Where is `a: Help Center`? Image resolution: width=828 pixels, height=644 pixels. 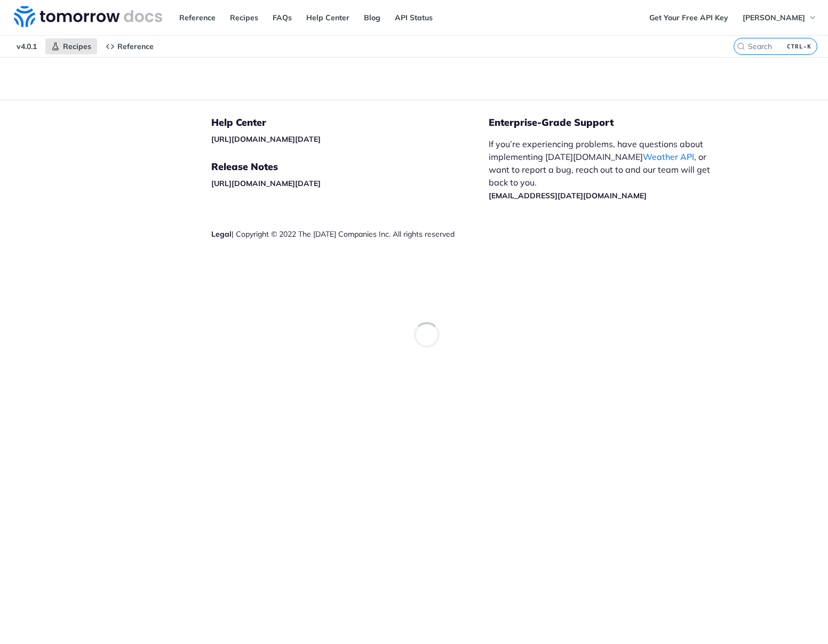
a: Help Center is located at coordinates (327, 18).